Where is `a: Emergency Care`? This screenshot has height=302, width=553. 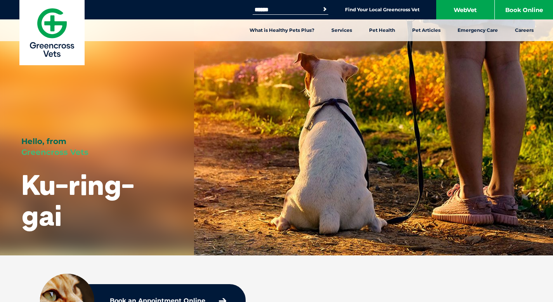 a: Emergency Care is located at coordinates (478, 30).